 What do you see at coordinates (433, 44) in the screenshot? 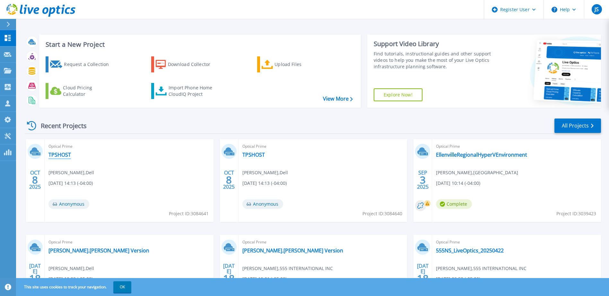
I see `div: Support Video Library` at bounding box center [433, 44].